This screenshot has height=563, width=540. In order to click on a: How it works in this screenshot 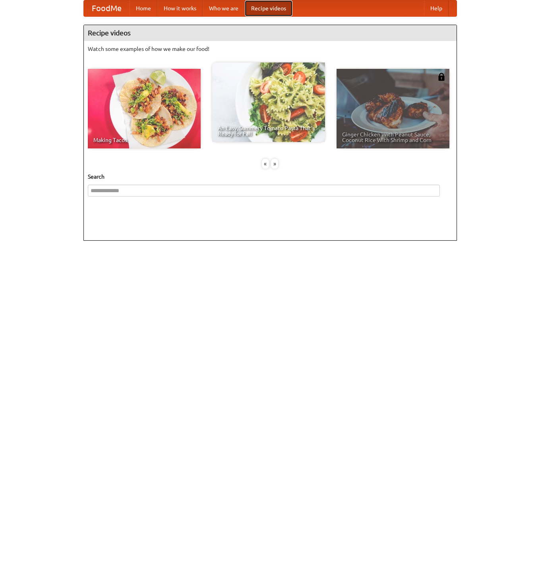, I will do `click(180, 8)`.